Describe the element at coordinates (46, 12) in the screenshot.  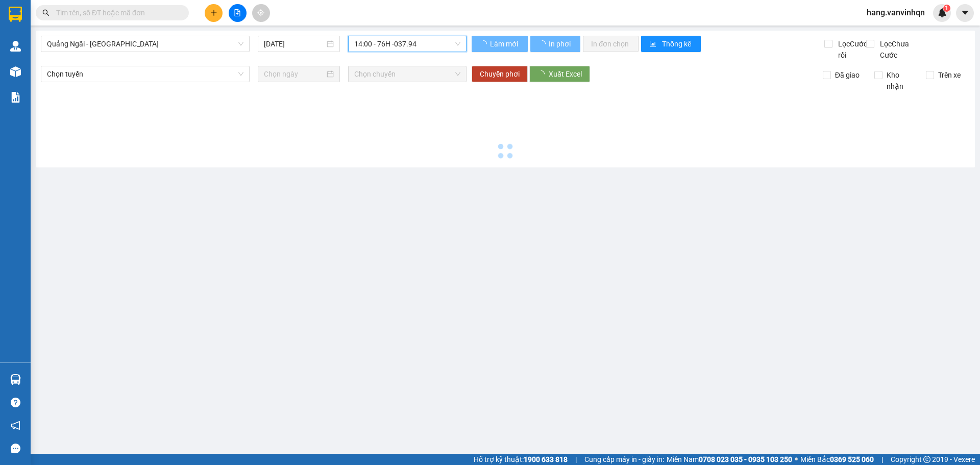
I see `span: search` at that location.